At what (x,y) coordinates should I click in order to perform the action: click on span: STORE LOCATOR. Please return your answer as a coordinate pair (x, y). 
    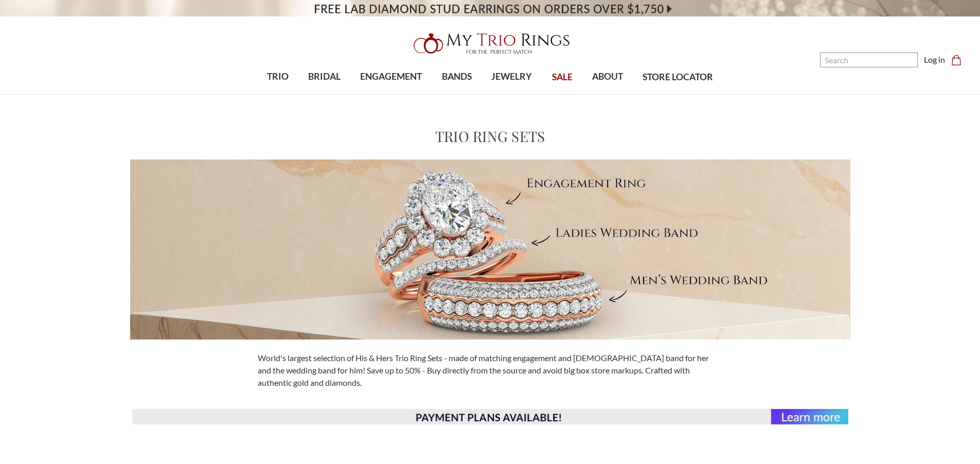
    Looking at the image, I should click on (678, 77).